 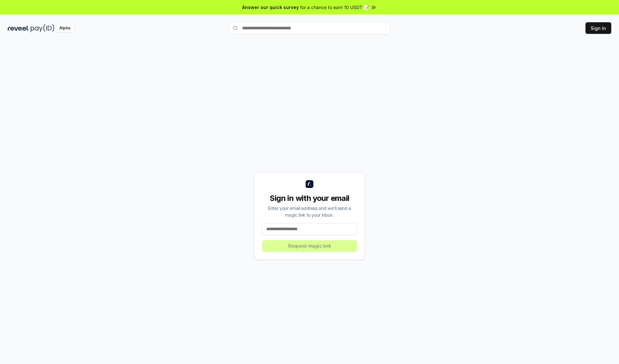 What do you see at coordinates (43, 28) in the screenshot?
I see `img: pay_id` at bounding box center [43, 28].